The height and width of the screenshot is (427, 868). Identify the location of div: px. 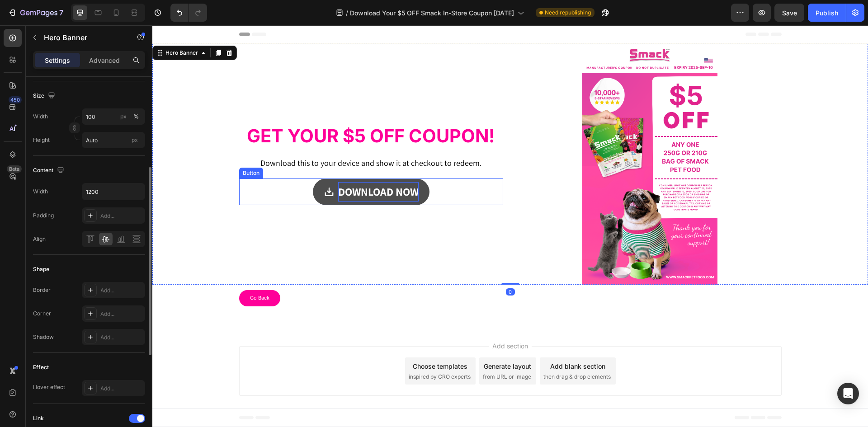
(123, 117).